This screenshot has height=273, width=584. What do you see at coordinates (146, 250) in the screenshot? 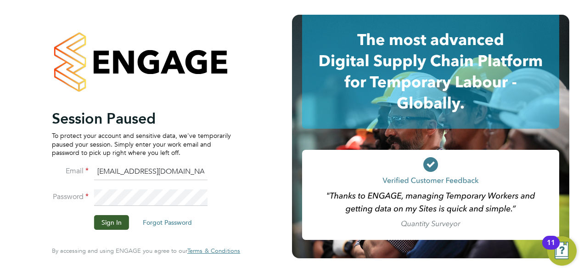
I see `span: By accessing and using ENGAGE you agree to our` at bounding box center [146, 250].